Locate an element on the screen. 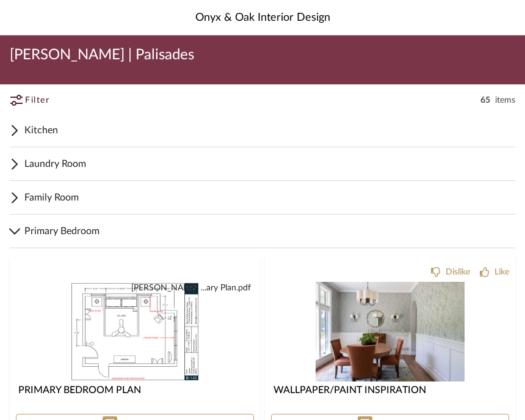 This screenshot has width=525, height=420. span: Wallpaper/Paint Inspiration is located at coordinates (350, 388).